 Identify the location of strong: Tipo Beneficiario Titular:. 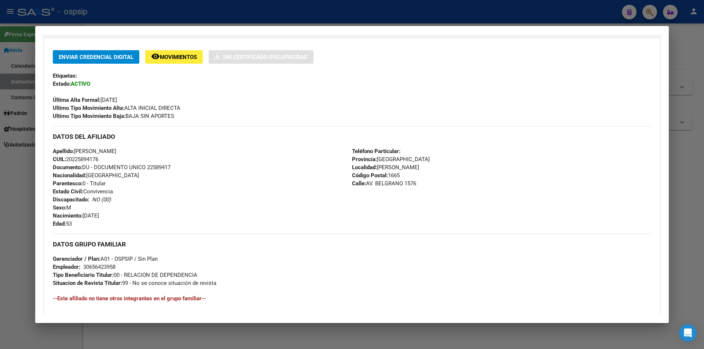
(83, 275).